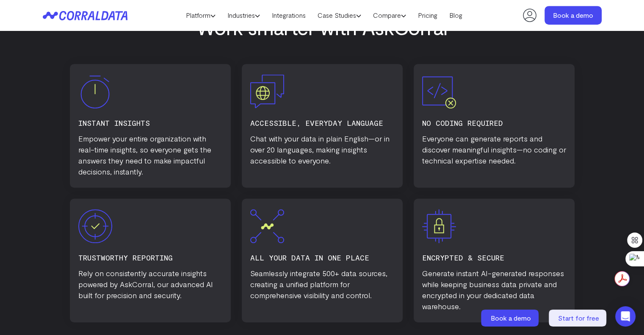  I want to click on a: Integrations, so click(289, 15).